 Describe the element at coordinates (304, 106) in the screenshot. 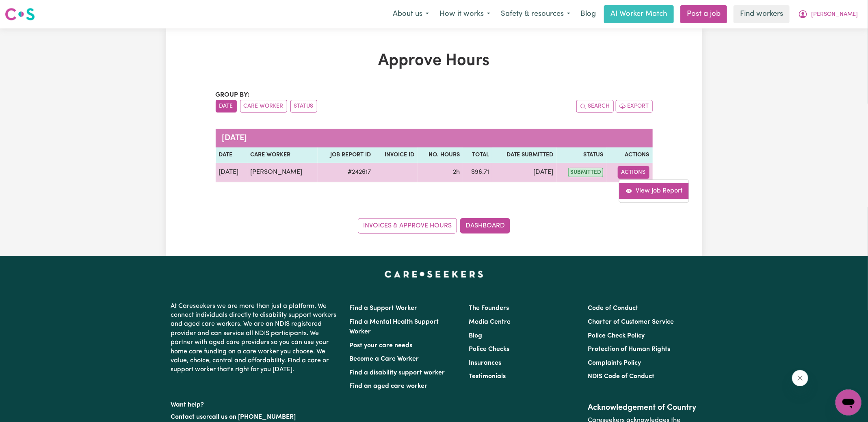

I see `button: sort invoices by paid status` at that location.